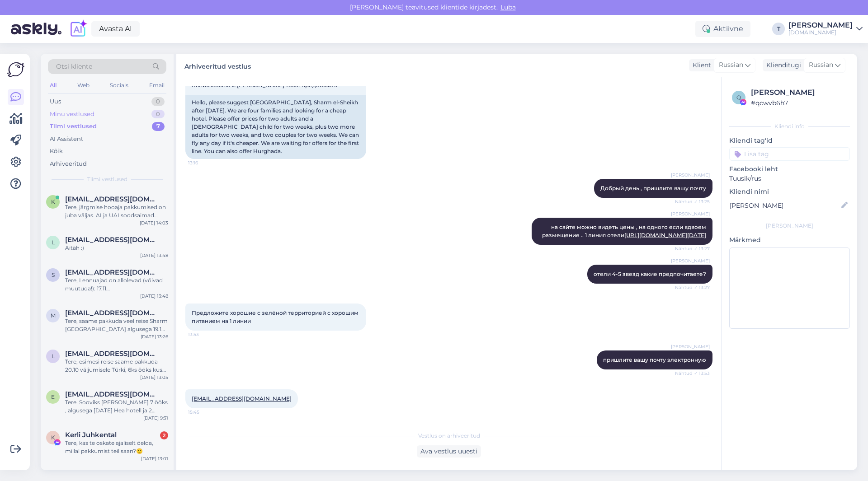 The width and height of the screenshot is (868, 481). What do you see at coordinates (53, 397) in the screenshot?
I see `span: e` at bounding box center [53, 397].